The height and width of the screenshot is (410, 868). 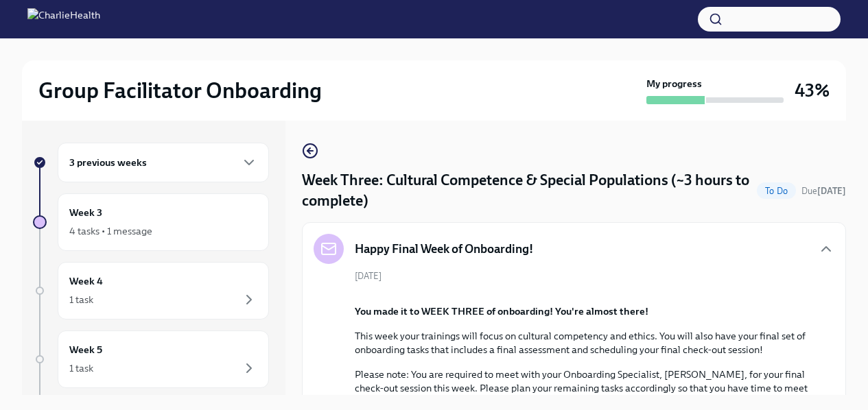 What do you see at coordinates (583, 343) in the screenshot?
I see `p: This week your trainings will focus on cultural competency and ethics. You will also have your fi...` at bounding box center [583, 343].